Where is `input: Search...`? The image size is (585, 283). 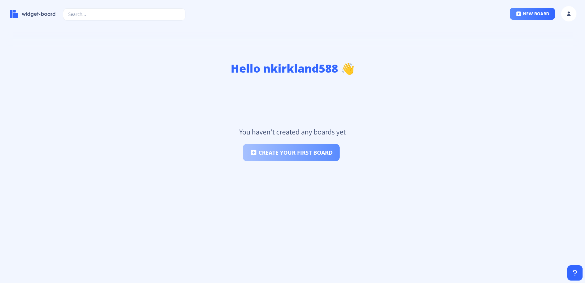
input: Search... is located at coordinates (124, 14).